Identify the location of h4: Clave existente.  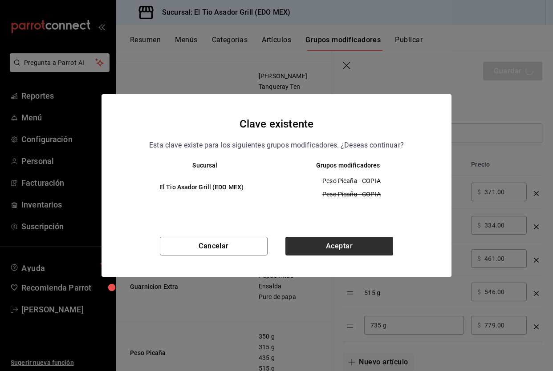
(276, 124).